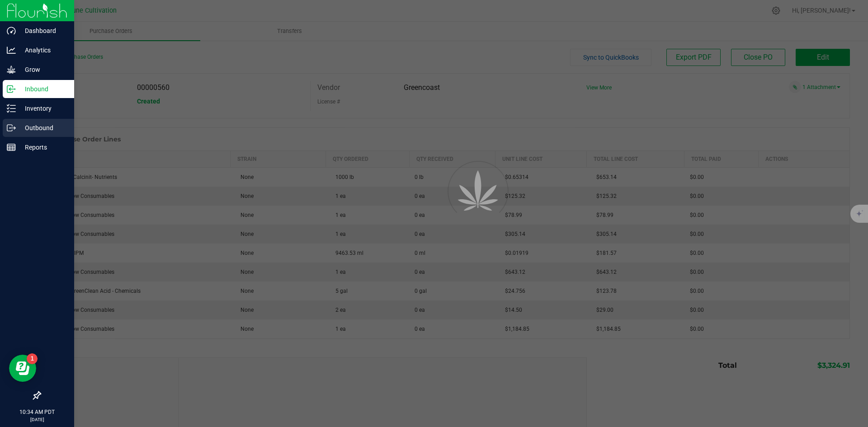 This screenshot has height=427, width=868. What do you see at coordinates (43, 70) in the screenshot?
I see `p: Grow` at bounding box center [43, 70].